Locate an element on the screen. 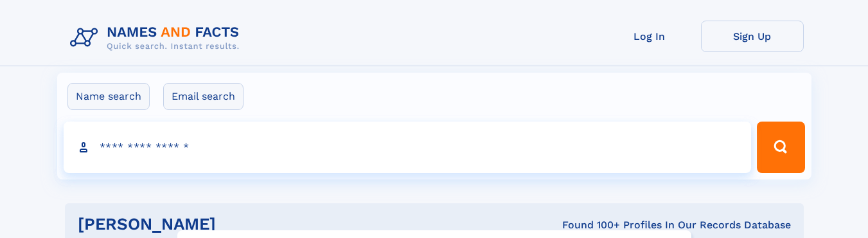  a: Sign Up is located at coordinates (752, 36).